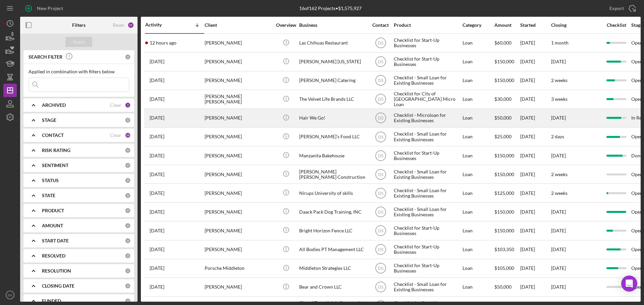 Image resolution: width=644 pixels, height=305 pixels. Describe the element at coordinates (478, 25) in the screenshot. I see `div: Category` at that location.